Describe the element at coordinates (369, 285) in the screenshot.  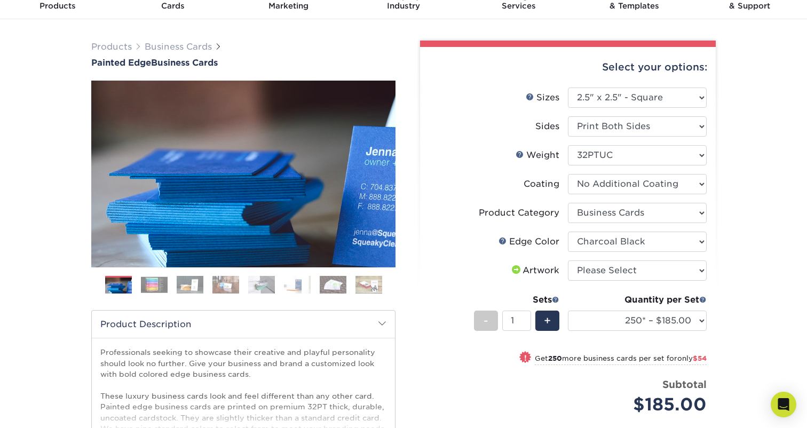
I see `img: Business Cards 08` at that location.